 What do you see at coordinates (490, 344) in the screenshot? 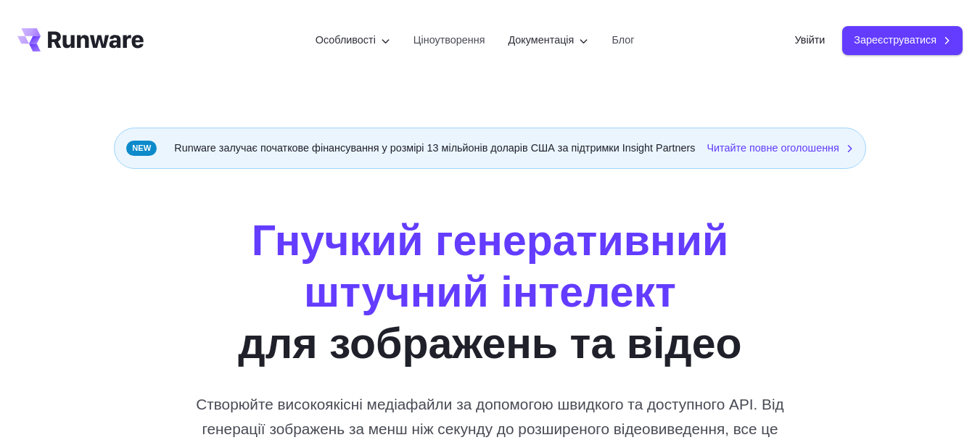
I see `font: для зображень та відео` at bounding box center [490, 344].